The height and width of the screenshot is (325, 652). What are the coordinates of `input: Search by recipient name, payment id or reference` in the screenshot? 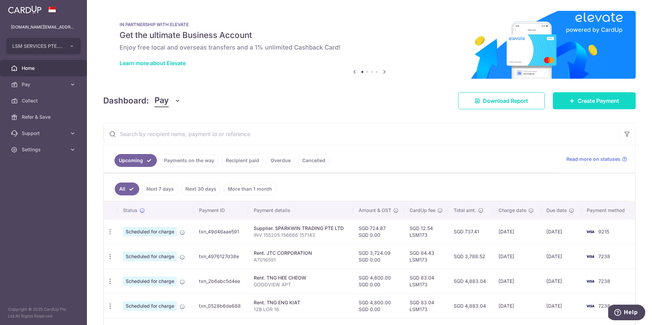 It's located at (361, 134).